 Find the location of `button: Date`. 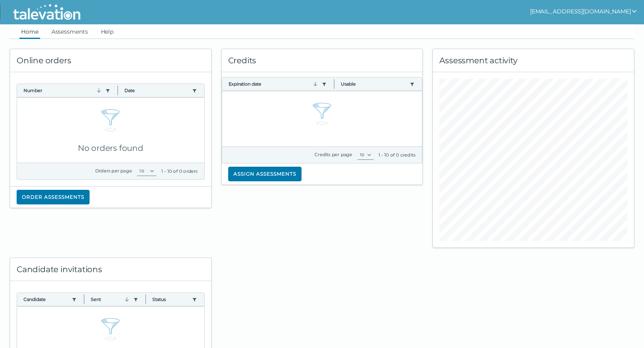

button: Date is located at coordinates (157, 91).